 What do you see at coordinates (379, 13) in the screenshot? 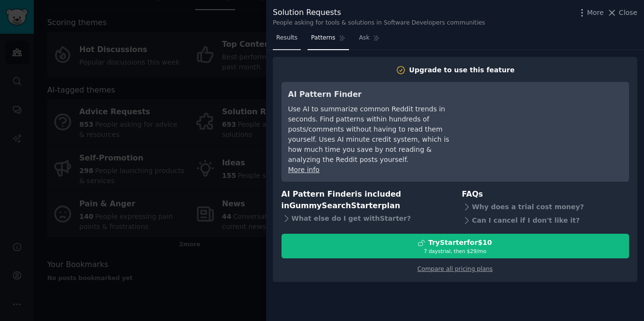
I see `div: Solution Requests` at bounding box center [379, 13].